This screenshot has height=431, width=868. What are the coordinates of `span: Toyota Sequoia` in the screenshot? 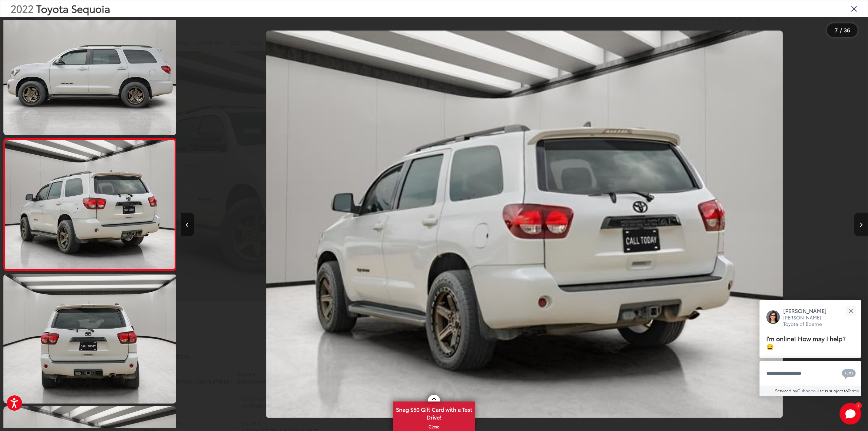 It's located at (74, 9).